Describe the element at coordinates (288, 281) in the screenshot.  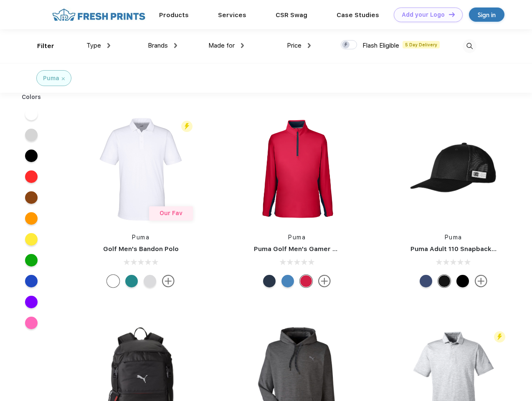
I see `div: Bright Cobalt` at that location.